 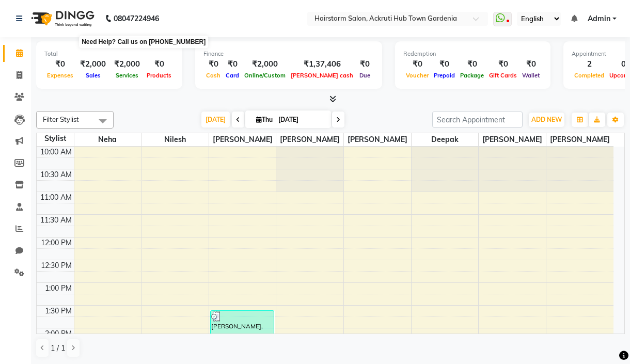 What do you see at coordinates (232, 76) in the screenshot?
I see `span: Card` at bounding box center [232, 76].